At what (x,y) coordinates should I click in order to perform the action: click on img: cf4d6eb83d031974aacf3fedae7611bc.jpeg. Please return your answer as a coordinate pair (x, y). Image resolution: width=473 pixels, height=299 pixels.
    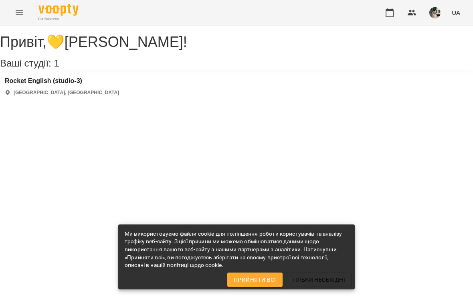
    Looking at the image, I should click on (435, 13).